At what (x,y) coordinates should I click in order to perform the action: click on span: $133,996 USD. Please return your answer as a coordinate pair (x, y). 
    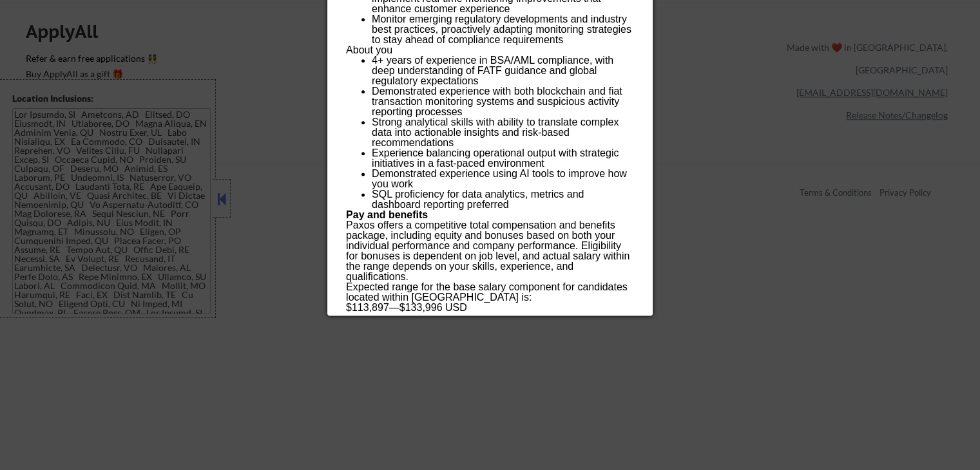
    Looking at the image, I should click on (433, 307).